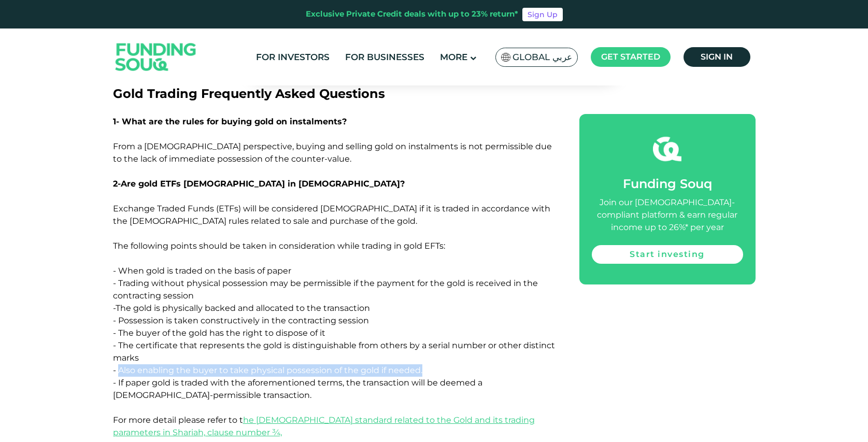  Describe the element at coordinates (412, 14) in the screenshot. I see `div: Exclusive Private Credit deals with up to 23% return*` at that location.